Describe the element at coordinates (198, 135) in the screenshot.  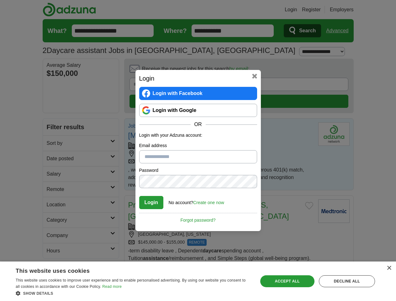
I see `p: Login with your Adzuna account:` at that location.